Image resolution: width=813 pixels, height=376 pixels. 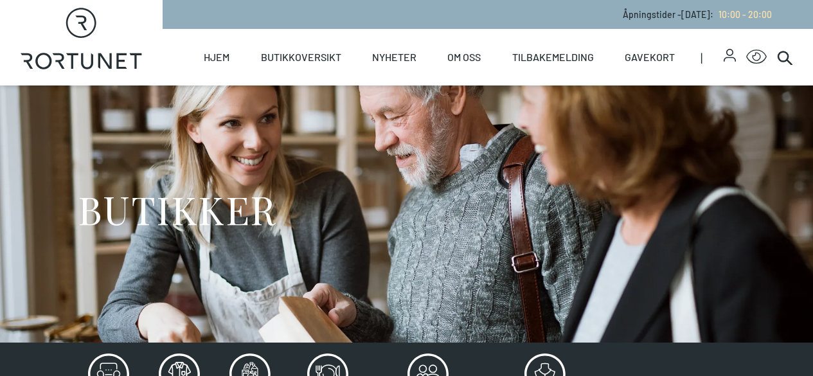 What do you see at coordinates (217, 57) in the screenshot?
I see `a: Hjem` at bounding box center [217, 57].